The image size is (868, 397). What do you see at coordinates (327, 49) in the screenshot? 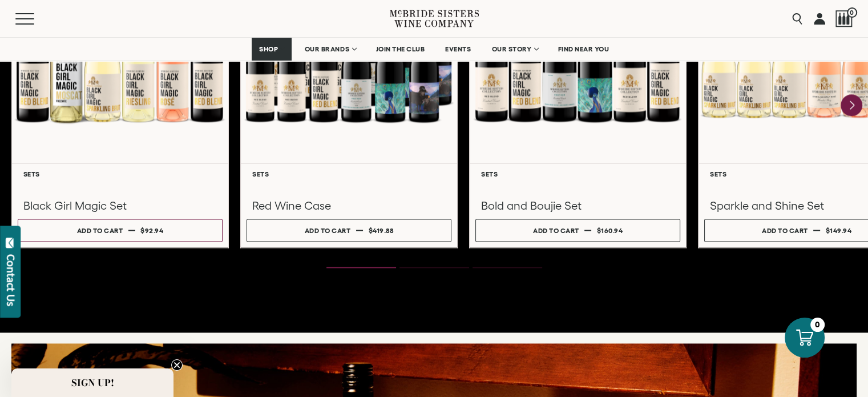
I see `span: OUR BRANDS` at bounding box center [327, 49].